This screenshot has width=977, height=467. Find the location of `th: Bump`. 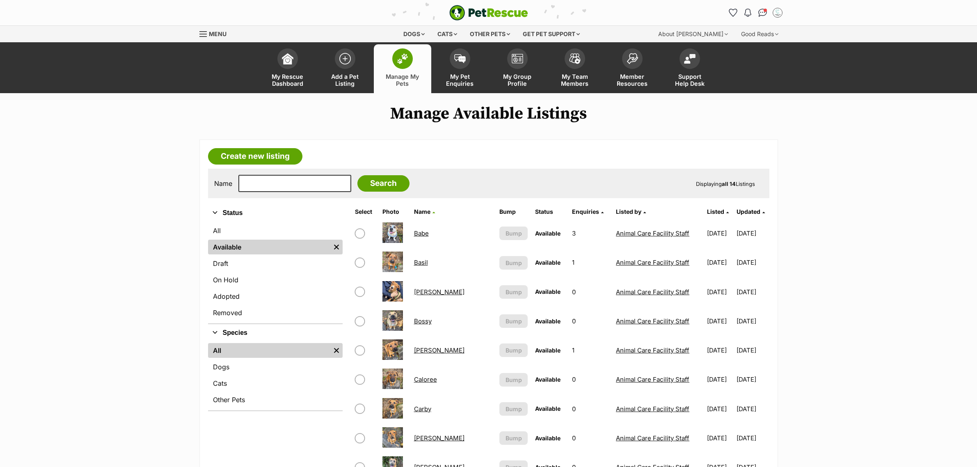

th: Bump is located at coordinates (514, 212).